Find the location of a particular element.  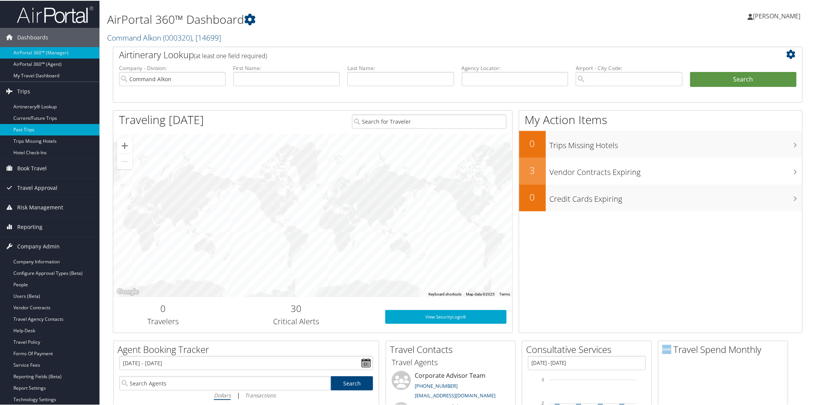

span: Company Admin is located at coordinates (38, 246).